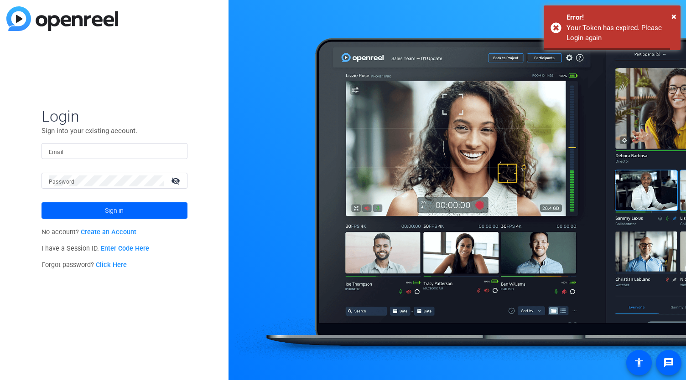  Describe the element at coordinates (95, 249) in the screenshot. I see `span: I have a Session ID.` at that location.